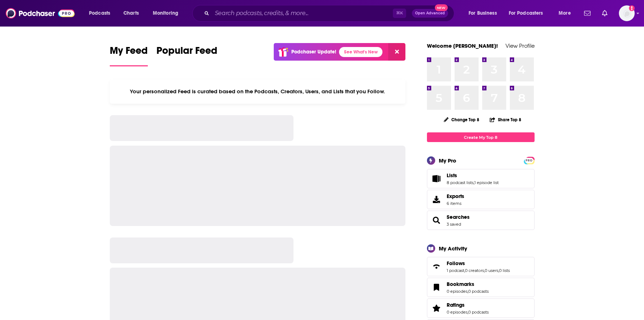 The width and height of the screenshot is (644, 320). What do you see at coordinates (529, 160) in the screenshot?
I see `span: PRO` at bounding box center [529, 160].